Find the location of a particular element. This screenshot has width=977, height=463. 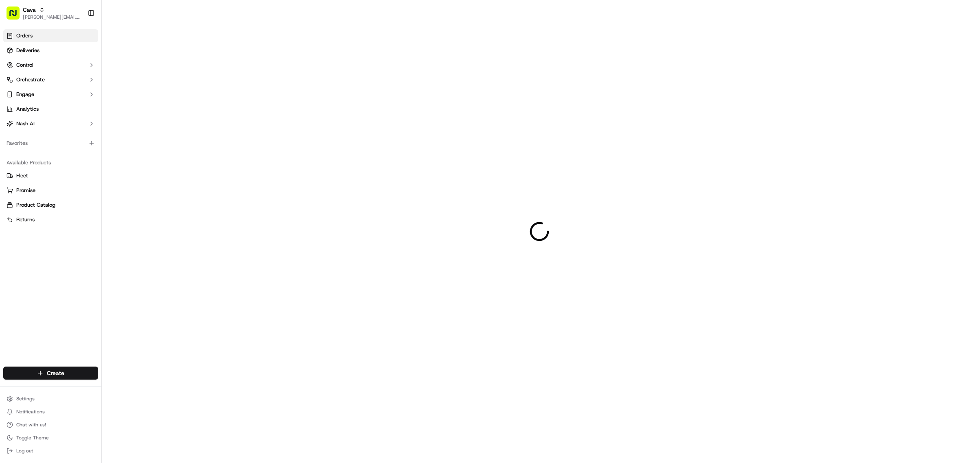

span: Toggle Theme is located at coordinates (33, 438).